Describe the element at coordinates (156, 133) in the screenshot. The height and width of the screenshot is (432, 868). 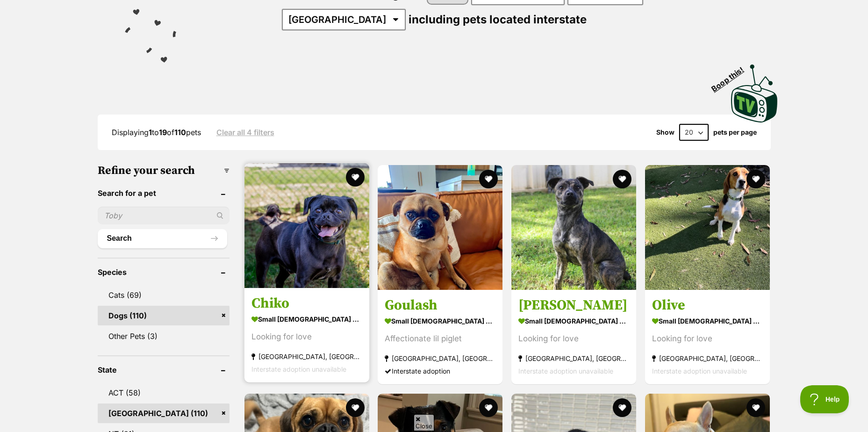
I see `span: Displaying to of pets` at that location.